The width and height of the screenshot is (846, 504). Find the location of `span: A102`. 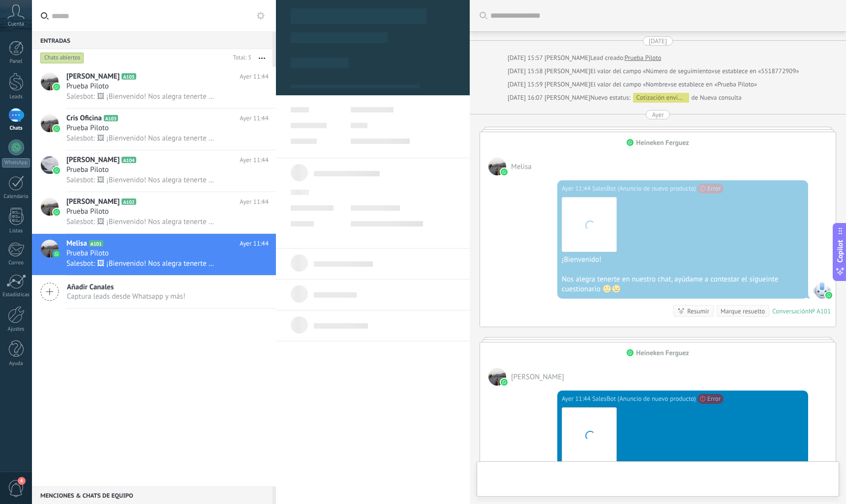

span: A102 is located at coordinates (128, 201).